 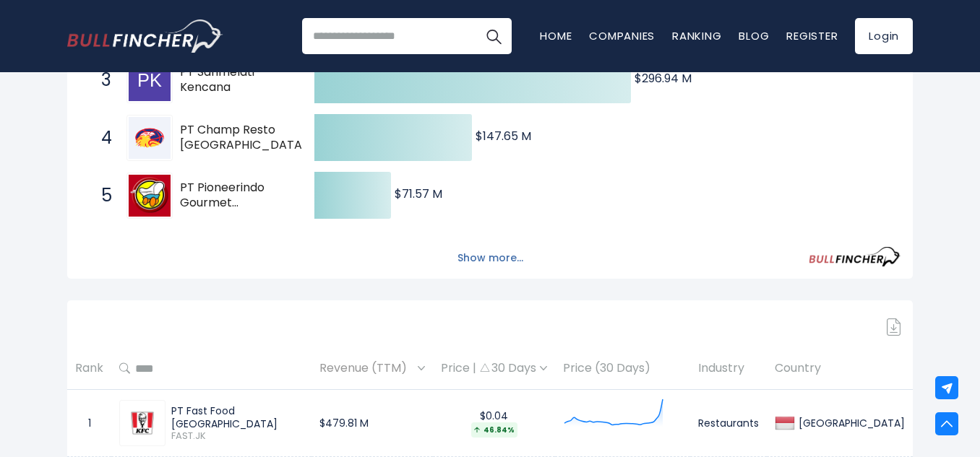 What do you see at coordinates (366, 369) in the screenshot?
I see `span: Revenue (TTM)` at bounding box center [366, 369].